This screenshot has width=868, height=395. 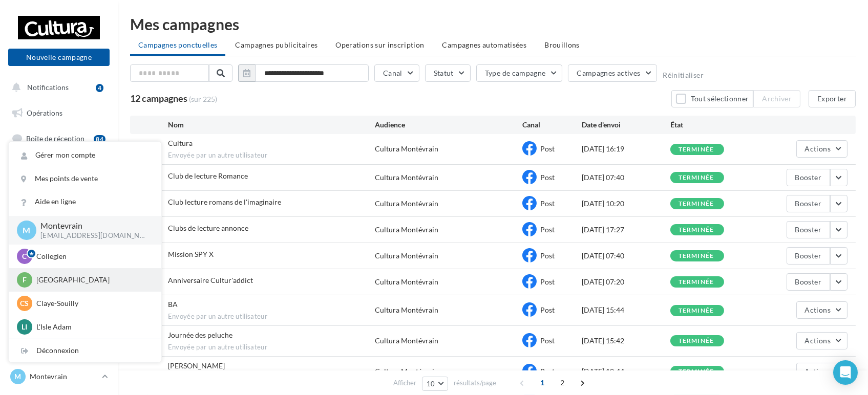 I want to click on a: Calendrier, so click(x=59, y=216).